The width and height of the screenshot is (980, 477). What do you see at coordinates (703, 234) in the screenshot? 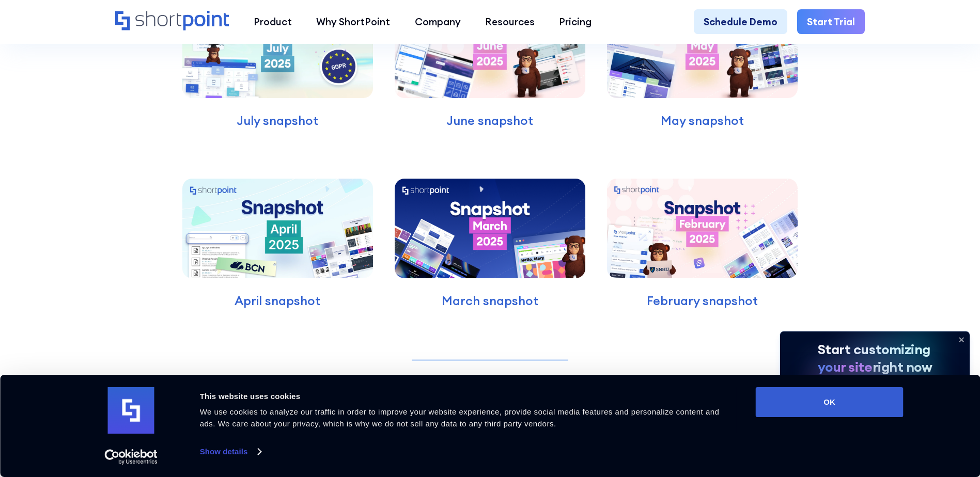
I see `a: February snapshot` at bounding box center [703, 234].